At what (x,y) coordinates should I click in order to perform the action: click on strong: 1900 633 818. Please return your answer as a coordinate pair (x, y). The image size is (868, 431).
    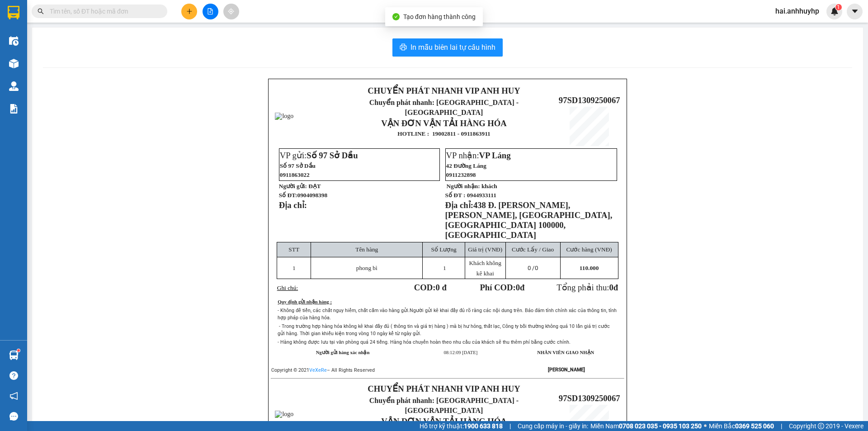
    Looking at the image, I should click on (483, 426).